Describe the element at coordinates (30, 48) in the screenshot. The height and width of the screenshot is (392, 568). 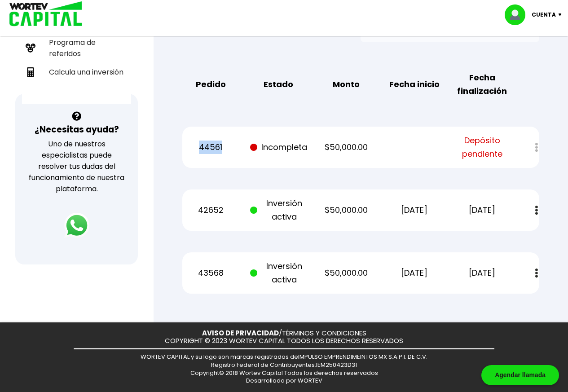
I see `img: recomiendanos-icon.9b8e9327.svg` at that location.